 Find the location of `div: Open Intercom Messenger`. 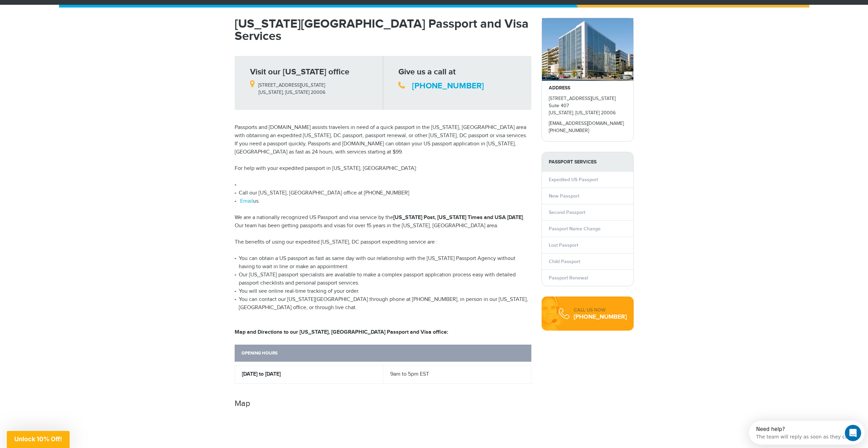

div: Open Intercom Messenger is located at coordinates (62, 12).